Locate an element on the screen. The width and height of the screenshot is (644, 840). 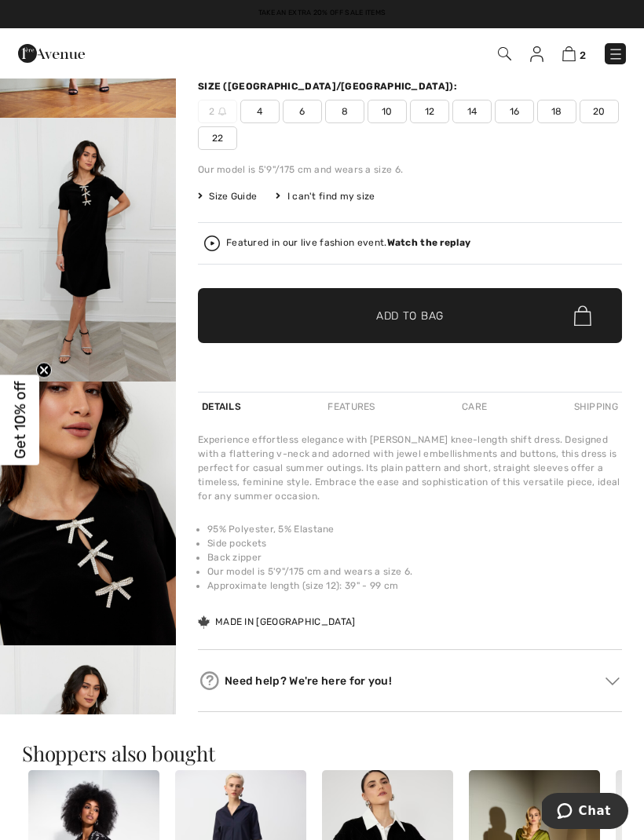
span: Add to Bag is located at coordinates (410, 316).